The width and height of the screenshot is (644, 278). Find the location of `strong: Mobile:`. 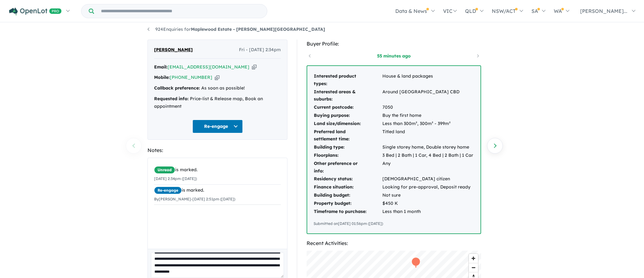

strong: Mobile: is located at coordinates (162, 77).